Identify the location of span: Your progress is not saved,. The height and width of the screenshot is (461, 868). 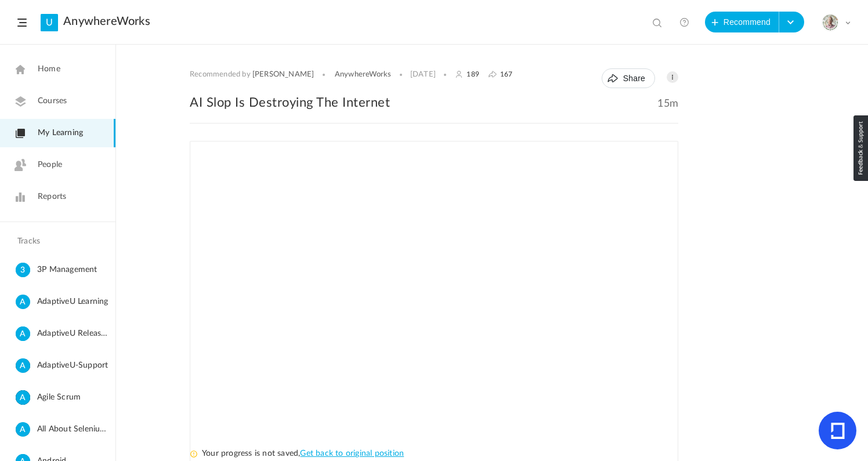
(250, 453).